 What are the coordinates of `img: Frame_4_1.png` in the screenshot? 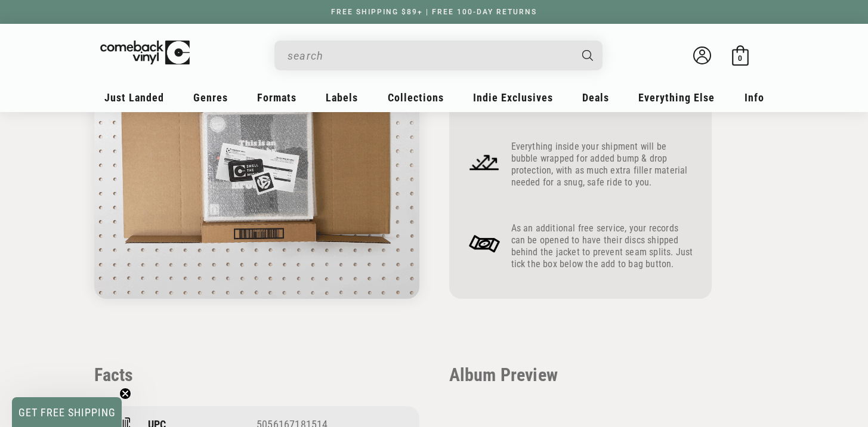 It's located at (485, 162).